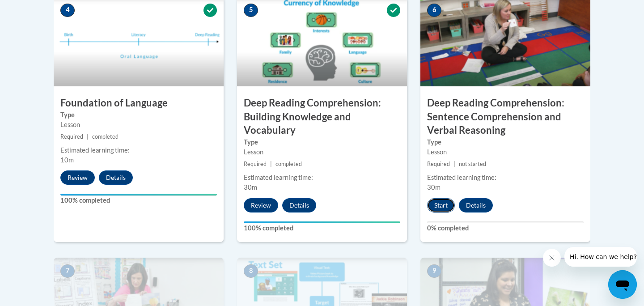 The image size is (644, 306). What do you see at coordinates (506, 228) in the screenshot?
I see `label: 0% completed` at bounding box center [506, 228].